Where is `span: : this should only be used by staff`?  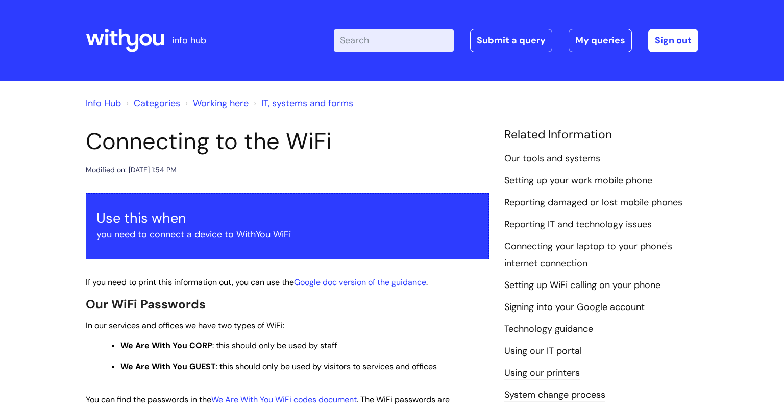
span: : this should only be used by staff is located at coordinates (229, 345).